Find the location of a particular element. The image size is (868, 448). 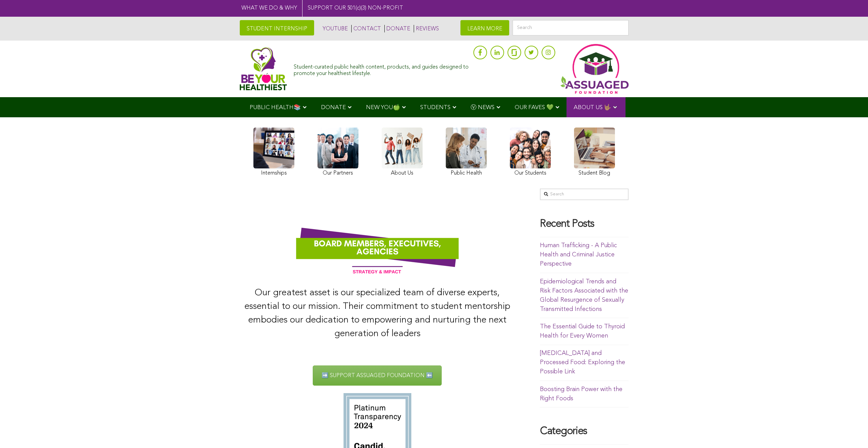

div: Chat Widget is located at coordinates (851, 432).